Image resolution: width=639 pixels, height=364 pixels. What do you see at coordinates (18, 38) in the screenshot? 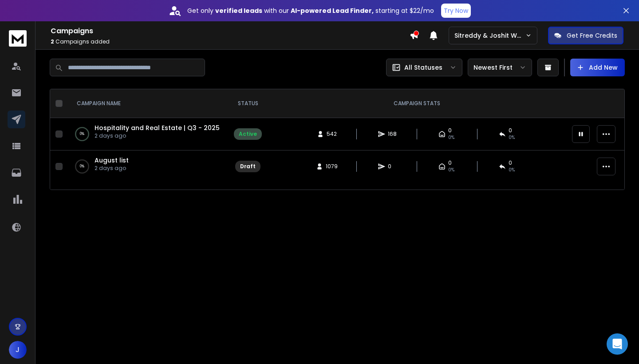
I see `img: logo` at bounding box center [18, 38].